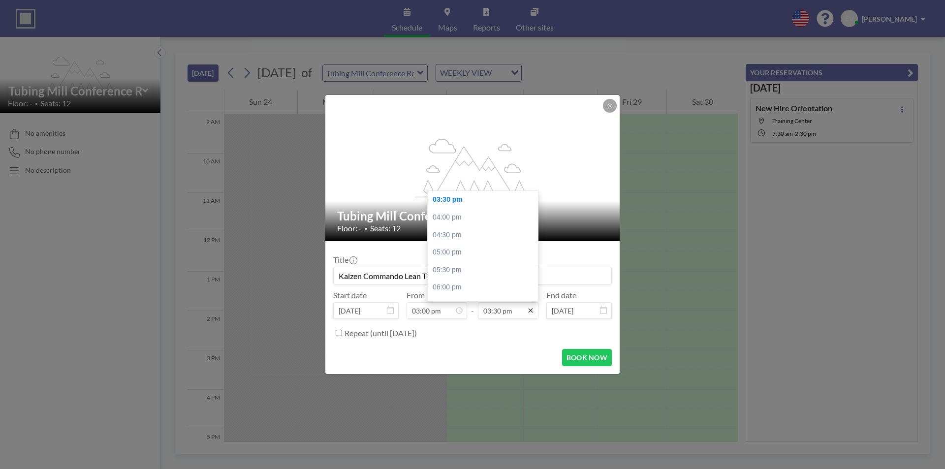 The height and width of the screenshot is (469, 945). Describe the element at coordinates (344, 260) in the screenshot. I see `label: Title` at that location.